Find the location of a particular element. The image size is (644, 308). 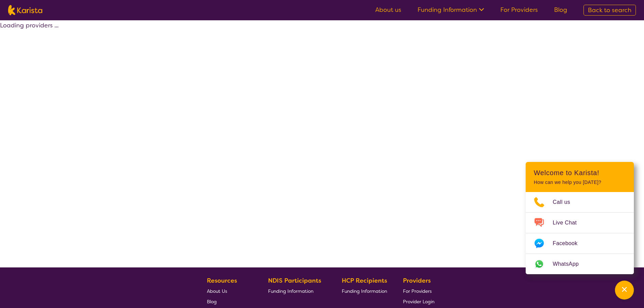

b: HCP Recipients is located at coordinates (365, 281).